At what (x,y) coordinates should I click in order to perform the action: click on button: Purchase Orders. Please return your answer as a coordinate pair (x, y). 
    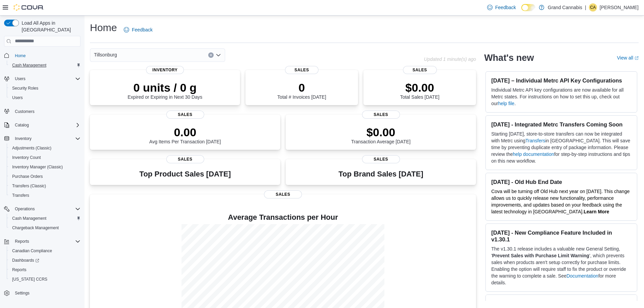
    Looking at the image, I should click on (45, 176).